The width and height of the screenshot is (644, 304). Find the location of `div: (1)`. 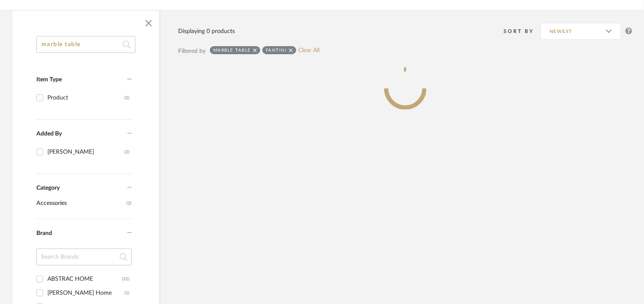

div: (1) is located at coordinates (127, 293).